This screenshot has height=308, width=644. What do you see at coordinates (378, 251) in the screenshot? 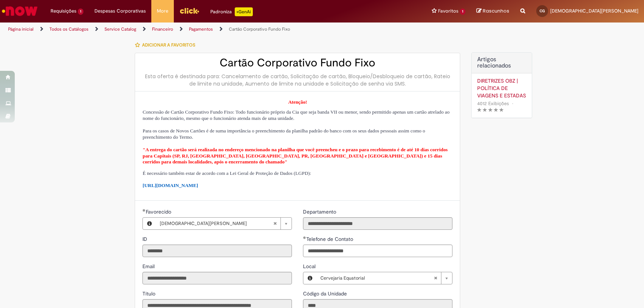
I see `input: Telefone de Contato` at bounding box center [378, 251].